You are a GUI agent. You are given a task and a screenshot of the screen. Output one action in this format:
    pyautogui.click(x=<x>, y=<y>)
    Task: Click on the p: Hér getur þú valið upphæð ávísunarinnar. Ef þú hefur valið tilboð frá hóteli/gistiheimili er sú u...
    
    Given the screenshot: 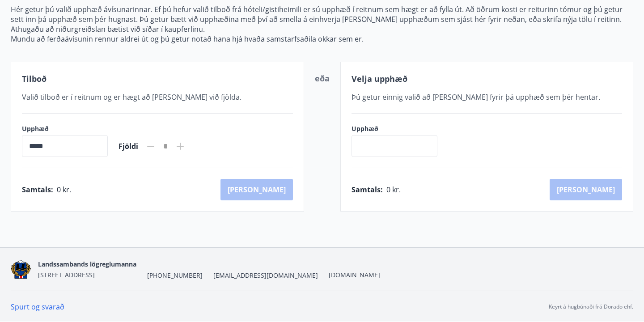 What is the action you would take?
    pyautogui.click(x=322, y=14)
    